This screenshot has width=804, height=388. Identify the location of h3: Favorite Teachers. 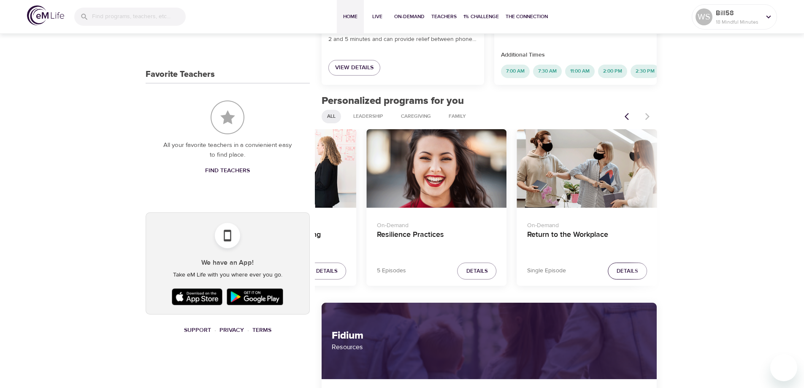
(180, 74).